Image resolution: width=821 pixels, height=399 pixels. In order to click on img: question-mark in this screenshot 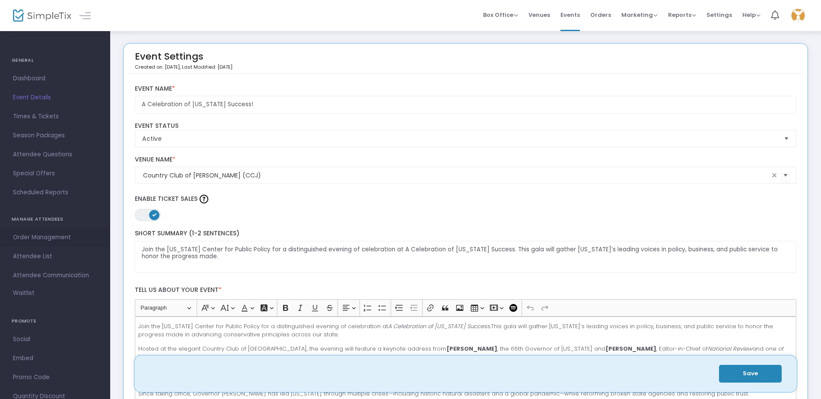, I will do `click(204, 199)`.